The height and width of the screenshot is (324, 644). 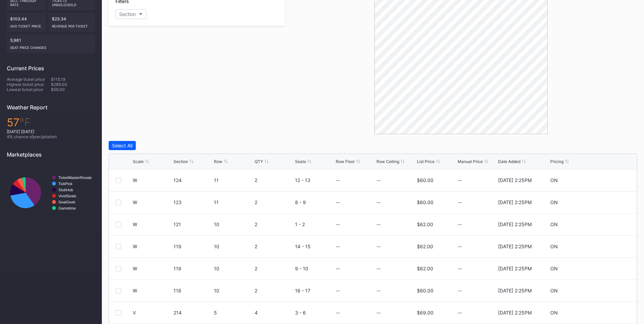 What do you see at coordinates (51, 193) in the screenshot?
I see `svg: Chart title` at bounding box center [51, 193].